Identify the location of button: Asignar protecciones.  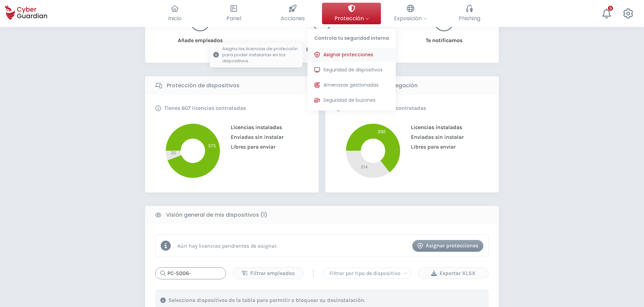
(447, 246).